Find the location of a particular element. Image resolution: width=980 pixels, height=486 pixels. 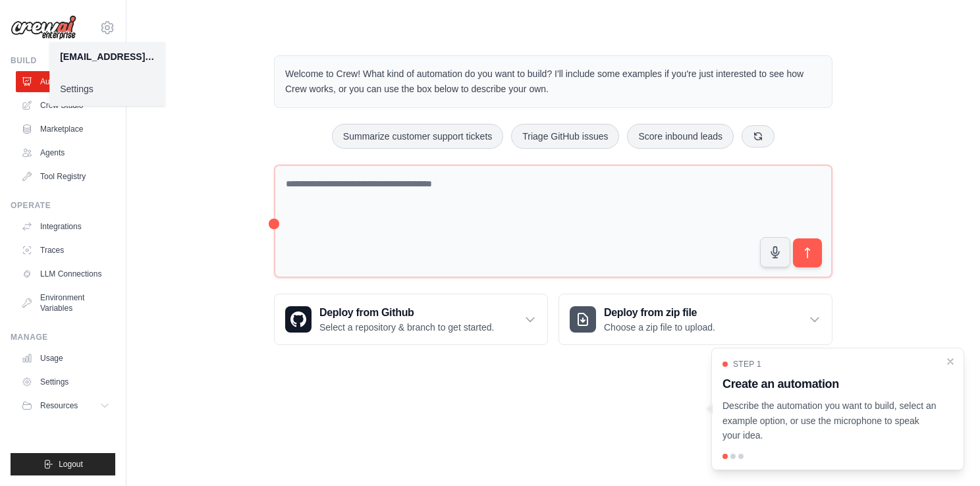

a: Tool Registry is located at coordinates (65, 177).